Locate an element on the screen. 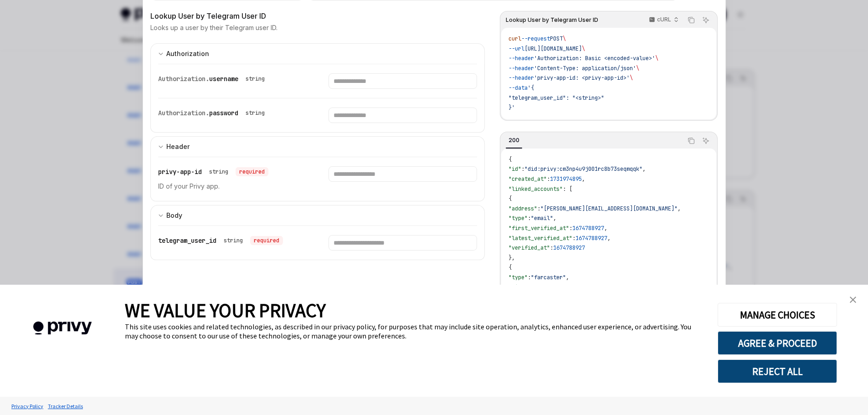  span: 4423 is located at coordinates (534, 287).